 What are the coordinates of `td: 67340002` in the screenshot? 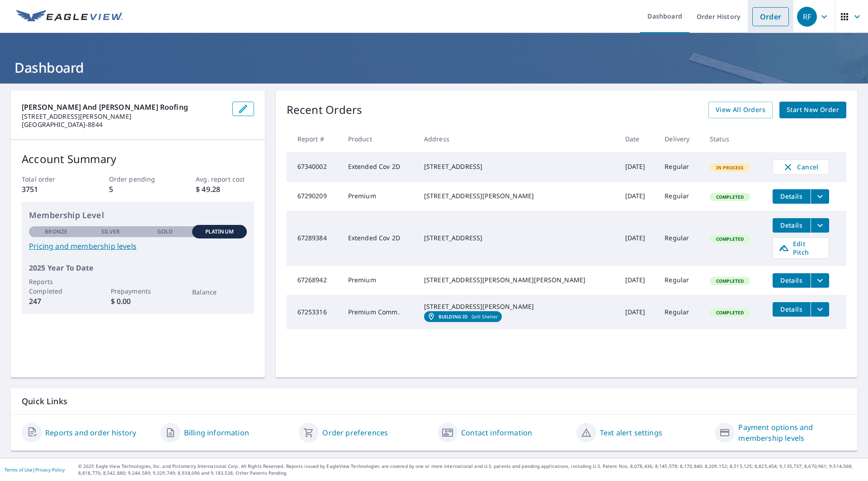 It's located at (313, 167).